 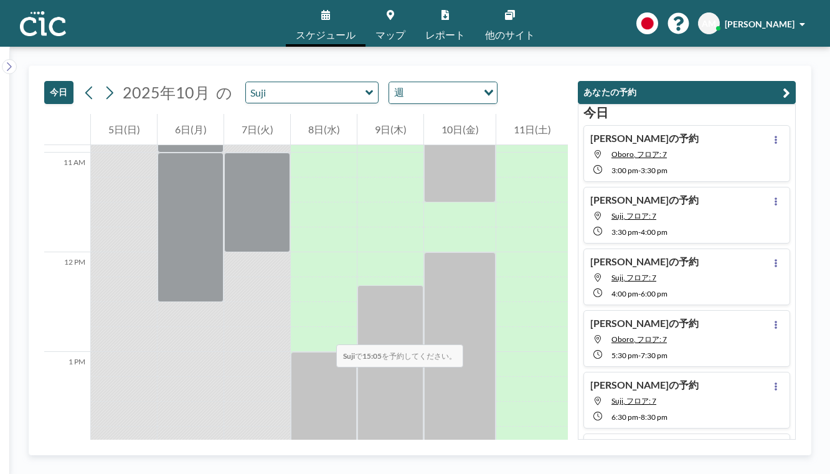 I want to click on span: スケジュール, so click(x=326, y=35).